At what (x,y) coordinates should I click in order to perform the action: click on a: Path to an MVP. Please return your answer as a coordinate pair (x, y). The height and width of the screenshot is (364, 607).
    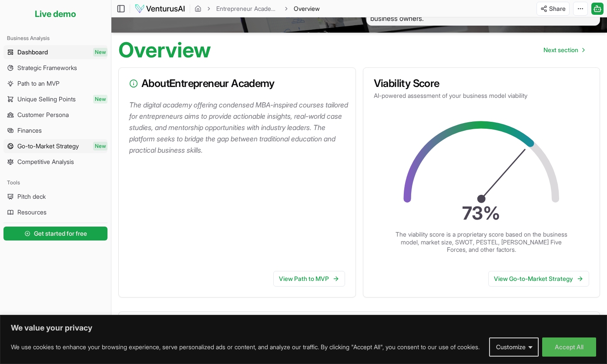
    Looking at the image, I should click on (55, 84).